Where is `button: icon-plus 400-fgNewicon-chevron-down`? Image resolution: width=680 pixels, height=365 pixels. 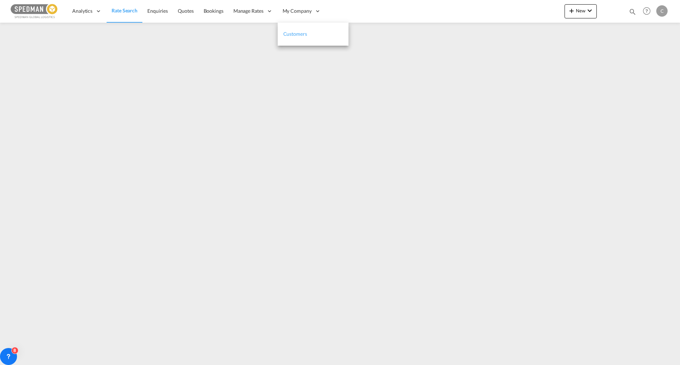 button: icon-plus 400-fgNewicon-chevron-down is located at coordinates (580, 11).